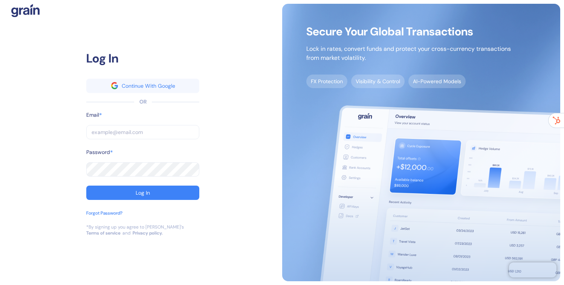  Describe the element at coordinates (378, 81) in the screenshot. I see `span: Visibility & Control` at that location.